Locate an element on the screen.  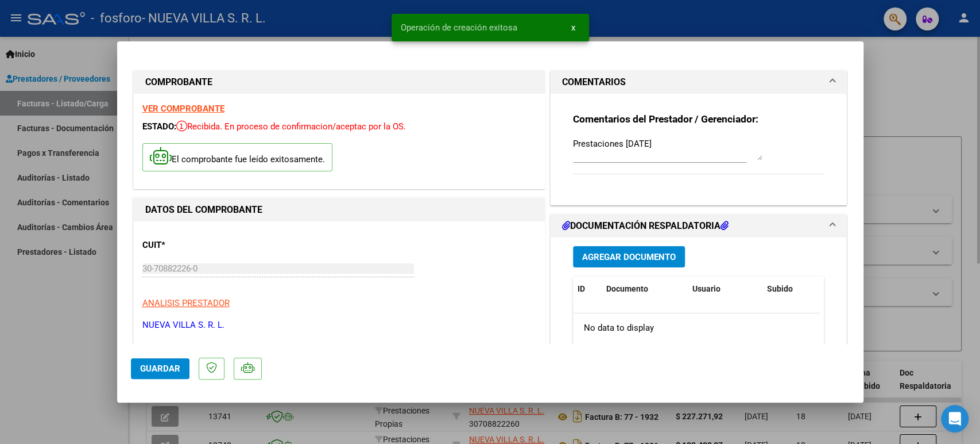
p: NUEVA VILLA S. R. L. is located at coordinates (339, 325).